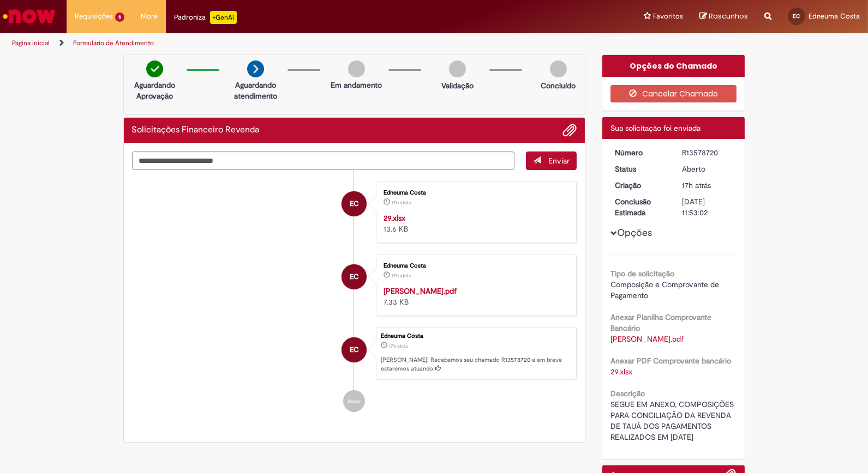 The image size is (868, 473). Describe the element at coordinates (223, 17) in the screenshot. I see `p: +GenAi` at that location.